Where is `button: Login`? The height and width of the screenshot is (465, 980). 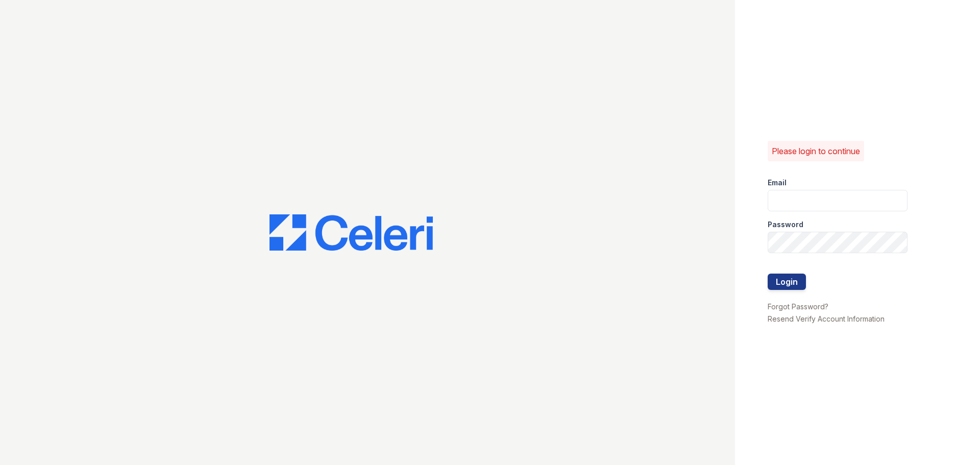
button: Login is located at coordinates (787, 282).